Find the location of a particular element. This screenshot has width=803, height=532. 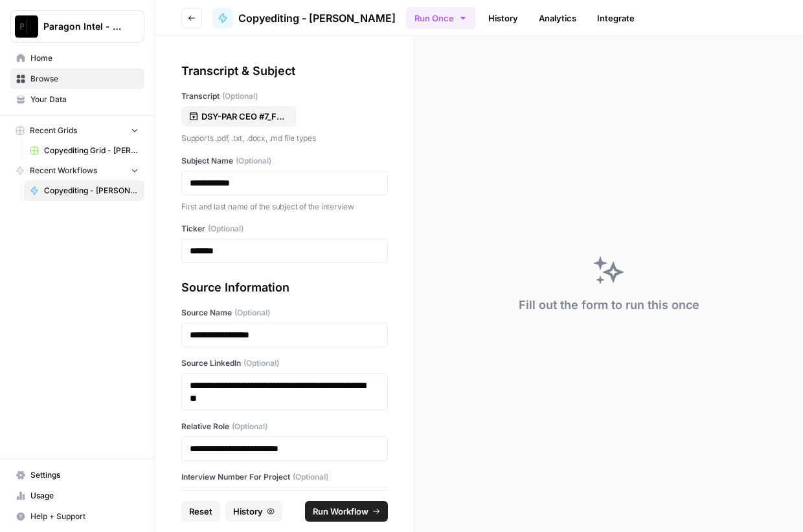

button: Reset is located at coordinates (201, 511).